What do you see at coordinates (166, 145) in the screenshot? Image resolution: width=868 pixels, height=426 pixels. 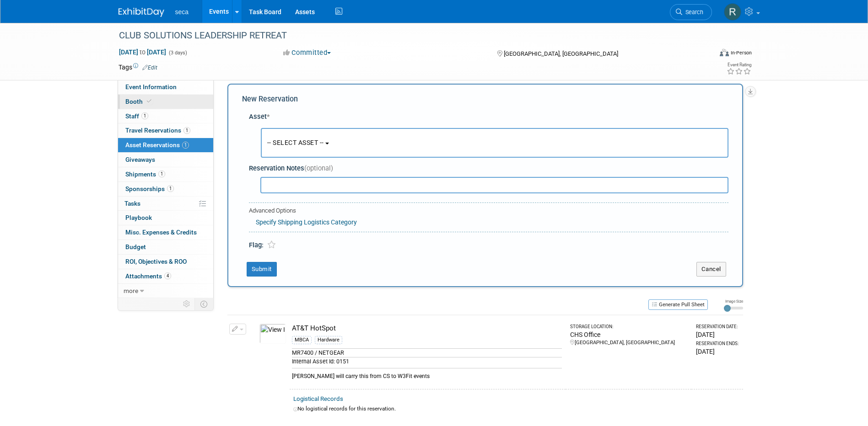 I see `a: Asset Reservations1` at bounding box center [166, 145].